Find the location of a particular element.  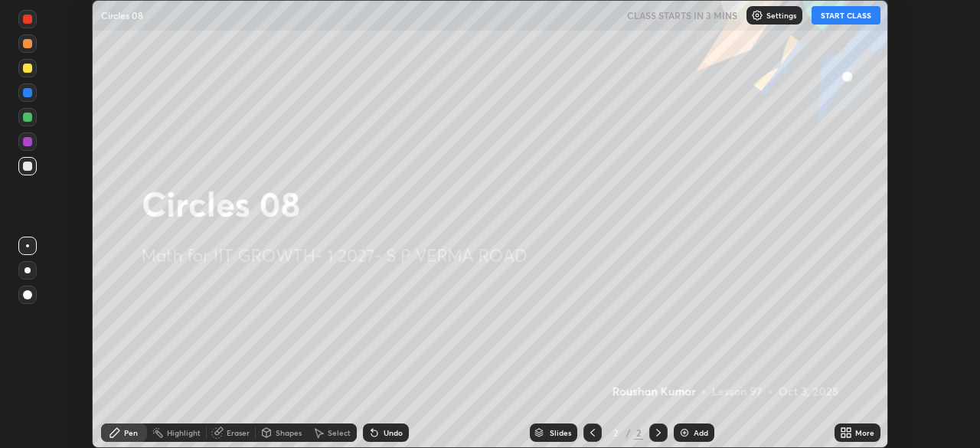

div: Add is located at coordinates (701, 432).